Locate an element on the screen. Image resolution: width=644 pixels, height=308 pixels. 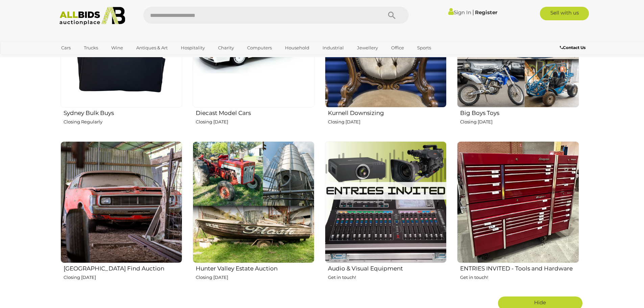
a: Jewellery is located at coordinates (367, 48).